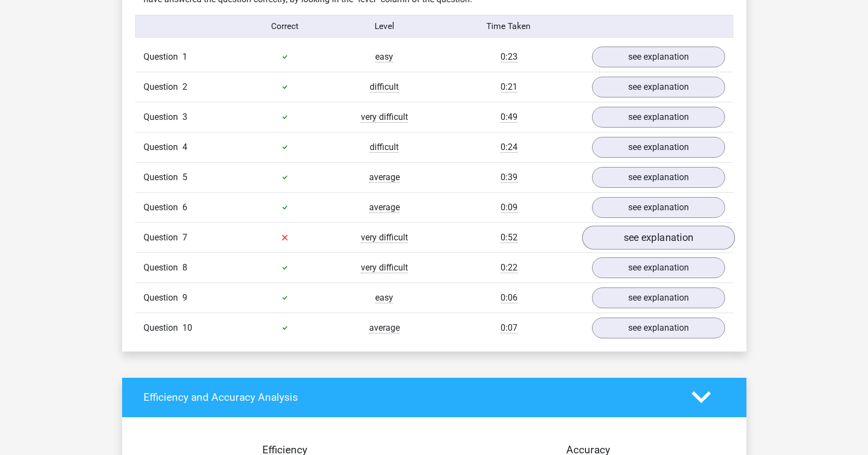 The image size is (868, 455). I want to click on span: 0:24, so click(509, 147).